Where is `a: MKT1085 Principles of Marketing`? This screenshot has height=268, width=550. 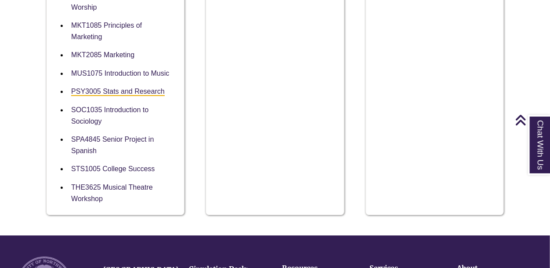 a: MKT1085 Principles of Marketing is located at coordinates (106, 31).